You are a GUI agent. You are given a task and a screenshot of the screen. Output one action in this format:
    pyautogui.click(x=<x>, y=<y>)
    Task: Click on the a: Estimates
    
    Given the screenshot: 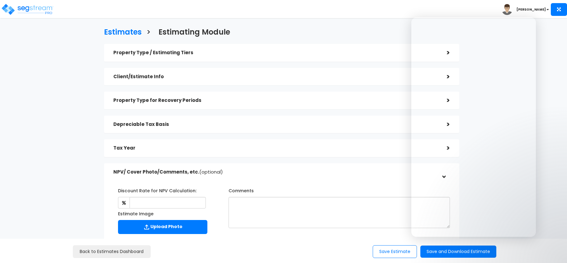 What is the action you would take?
    pyautogui.click(x=120, y=31)
    